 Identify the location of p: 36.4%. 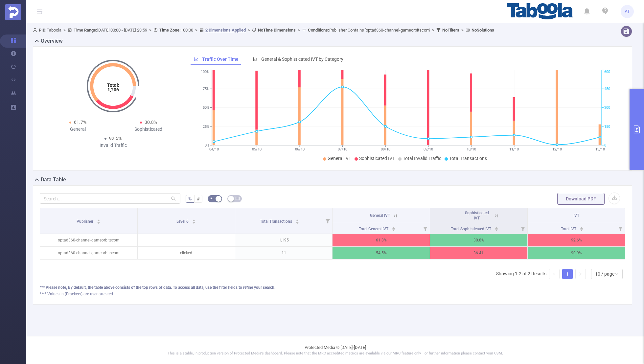
(479, 253).